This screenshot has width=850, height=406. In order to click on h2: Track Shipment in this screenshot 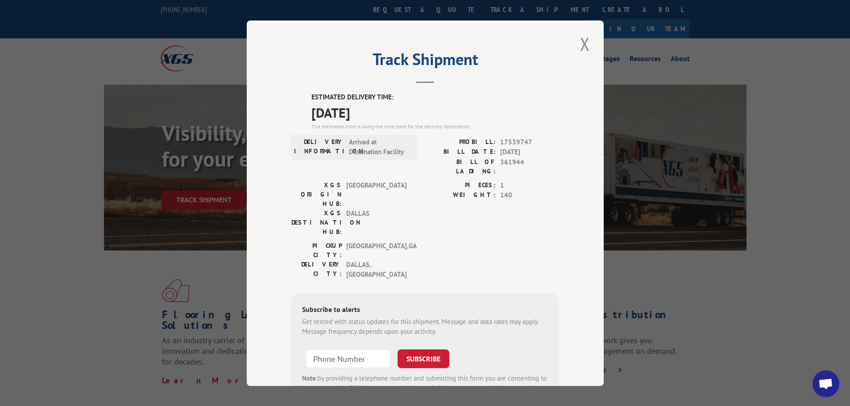, I will do `click(425, 62)`.